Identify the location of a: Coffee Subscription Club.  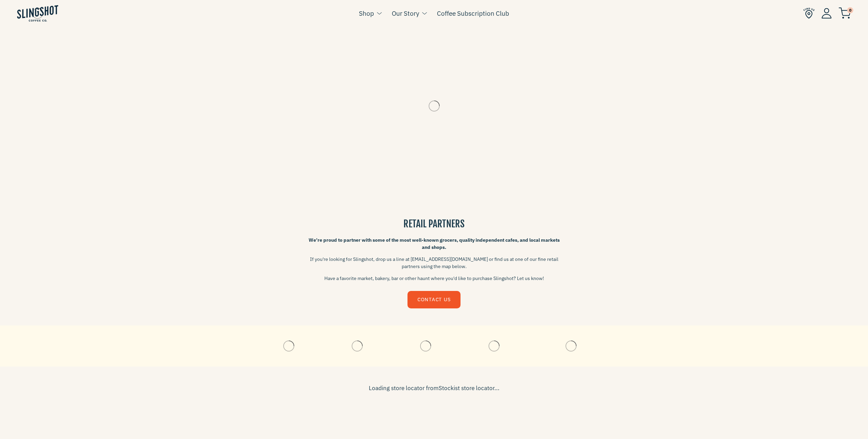
(473, 14).